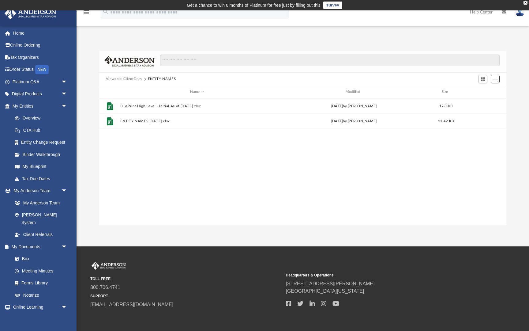 This screenshot has width=529, height=331. Describe the element at coordinates (42, 69) in the screenshot. I see `div: NEW` at that location.